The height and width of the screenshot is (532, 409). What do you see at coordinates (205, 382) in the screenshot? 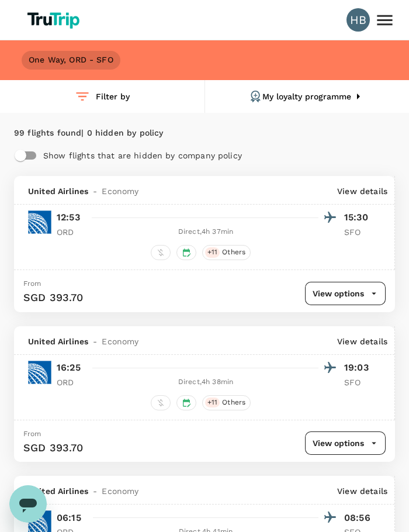
I see `div: Direct , 4h 38min` at bounding box center [205, 382].